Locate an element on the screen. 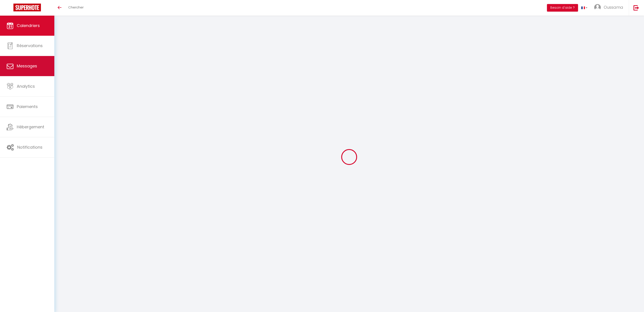  img: logout is located at coordinates (636, 7).